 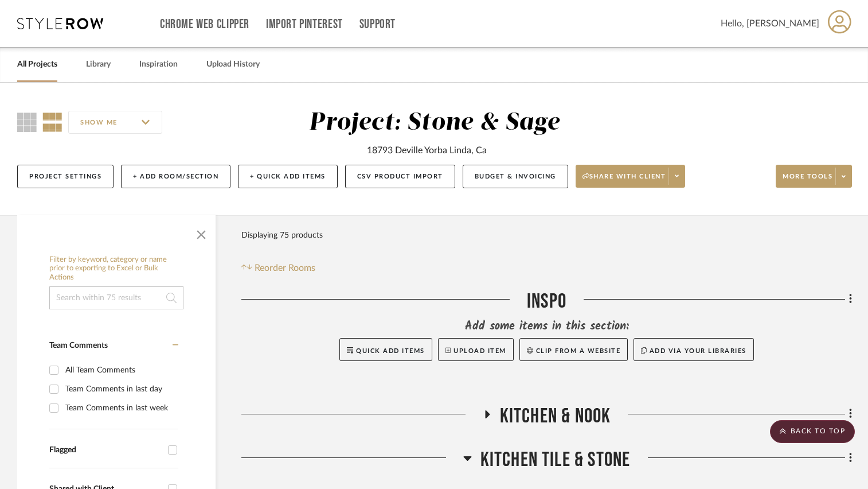 What do you see at coordinates (556, 460) in the screenshot?
I see `span: Kitchen Tile & Stone` at bounding box center [556, 460].